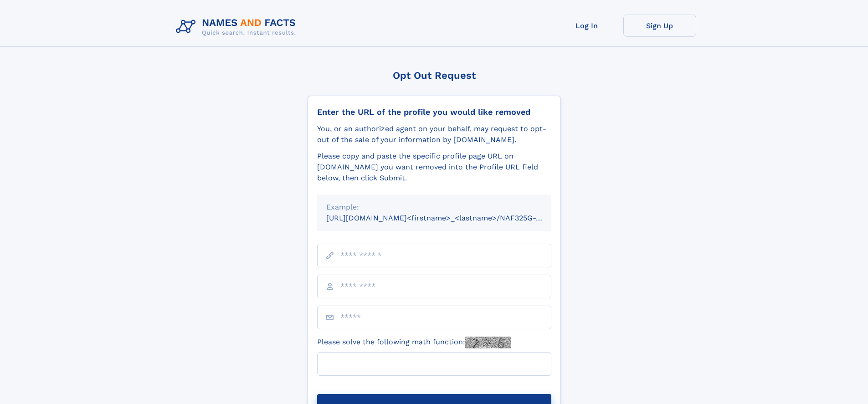 This screenshot has width=868, height=404. What do you see at coordinates (434, 135) in the screenshot?
I see `div: You, or an authorized agent on your behalf, may request to opt-out of the sale of your informatio...` at bounding box center [434, 135].